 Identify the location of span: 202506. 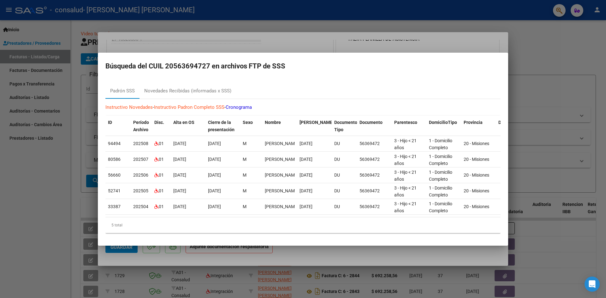
(141, 175).